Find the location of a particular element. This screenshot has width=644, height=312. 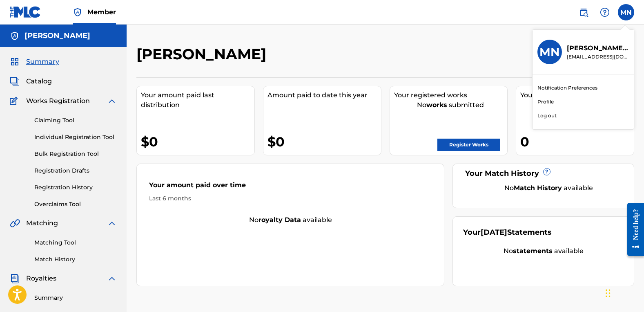

img: Accounts is located at coordinates (15, 36).